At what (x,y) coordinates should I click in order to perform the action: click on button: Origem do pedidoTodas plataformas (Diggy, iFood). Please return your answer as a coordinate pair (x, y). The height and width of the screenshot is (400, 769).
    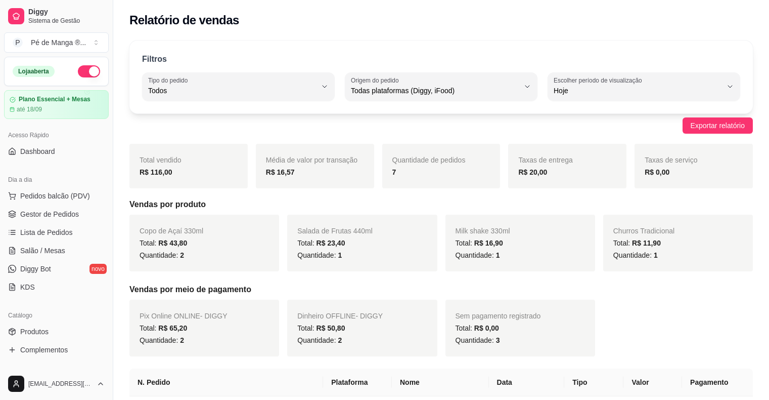
    Looking at the image, I should click on (441, 87).